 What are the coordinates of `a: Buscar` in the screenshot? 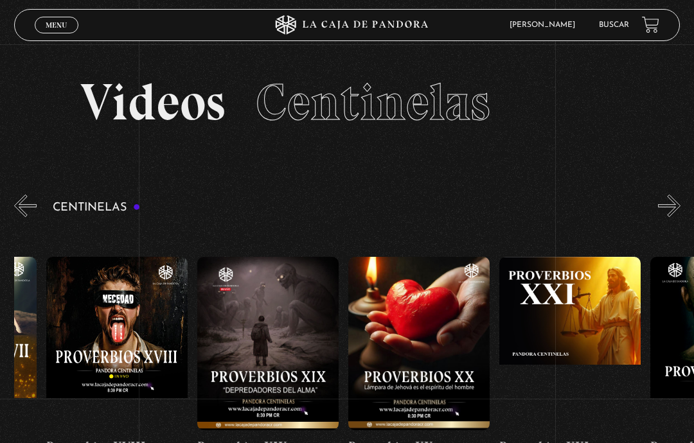 It's located at (613, 25).